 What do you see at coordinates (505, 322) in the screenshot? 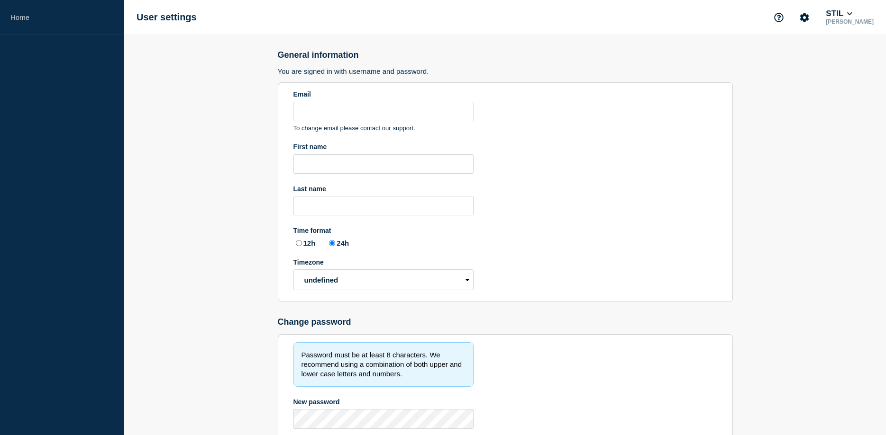
I see `h2: Change password` at bounding box center [505, 322].